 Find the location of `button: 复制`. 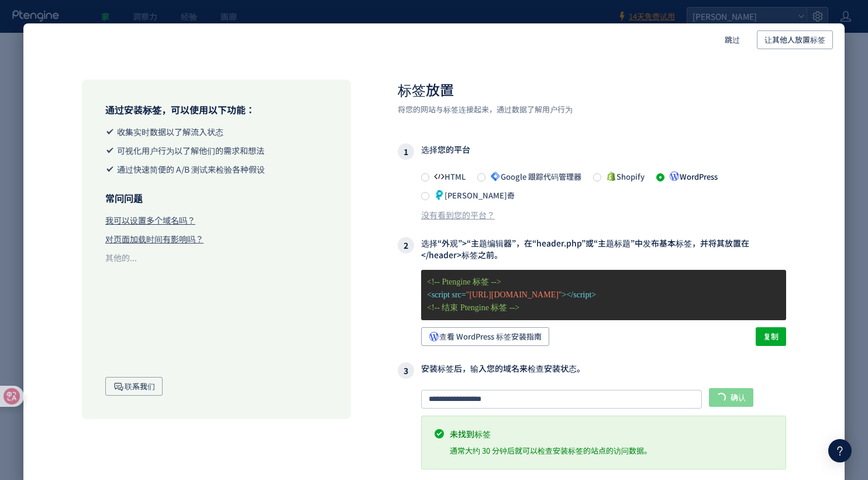

button: 复制 is located at coordinates (771, 337).